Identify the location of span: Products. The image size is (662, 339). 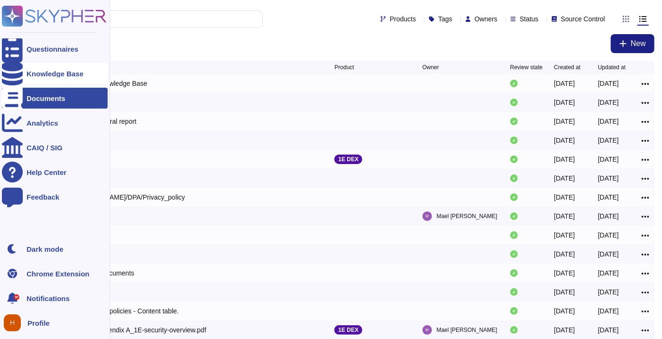
(402, 19).